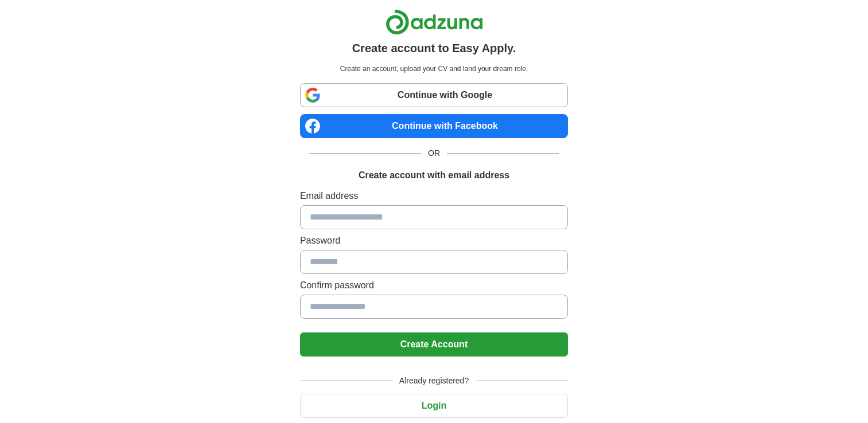  What do you see at coordinates (434, 197) in the screenshot?
I see `label: Email address` at bounding box center [434, 197].